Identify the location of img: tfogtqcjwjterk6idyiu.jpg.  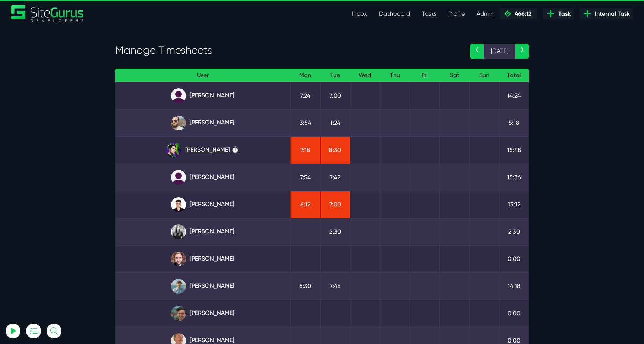
(178, 259).